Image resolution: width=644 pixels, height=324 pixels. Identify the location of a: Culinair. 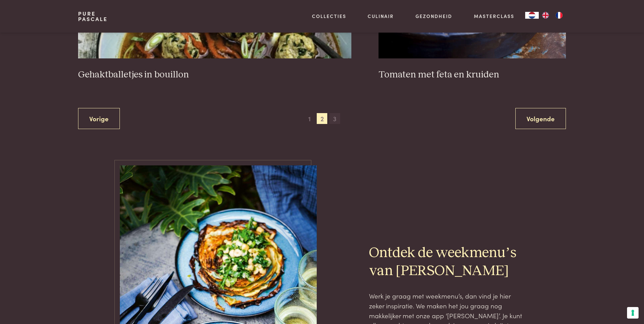
(381, 16).